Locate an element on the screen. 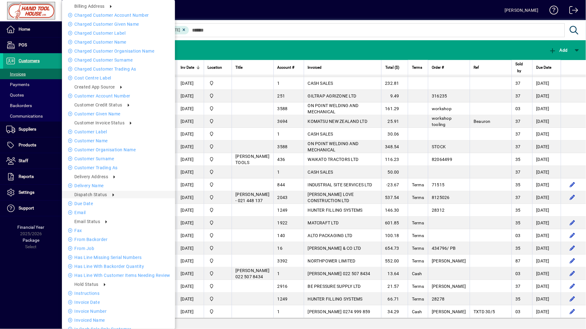 The height and width of the screenshot is (329, 586). span: Hold Status is located at coordinates (86, 285).